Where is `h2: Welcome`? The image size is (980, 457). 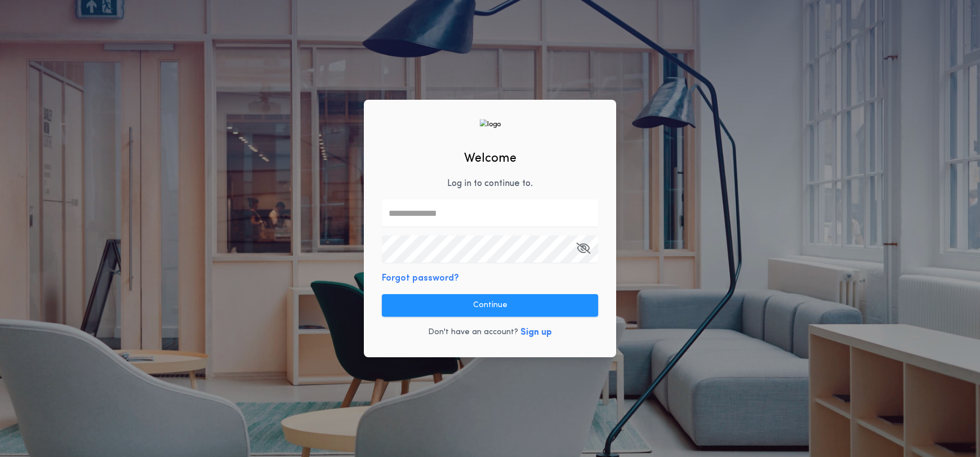
h2: Welcome is located at coordinates (490, 158).